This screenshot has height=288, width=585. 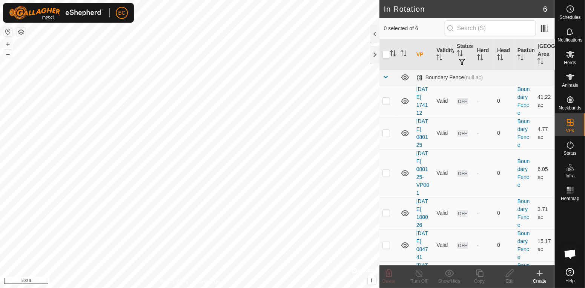 I want to click on div: Turn Off, so click(x=419, y=281).